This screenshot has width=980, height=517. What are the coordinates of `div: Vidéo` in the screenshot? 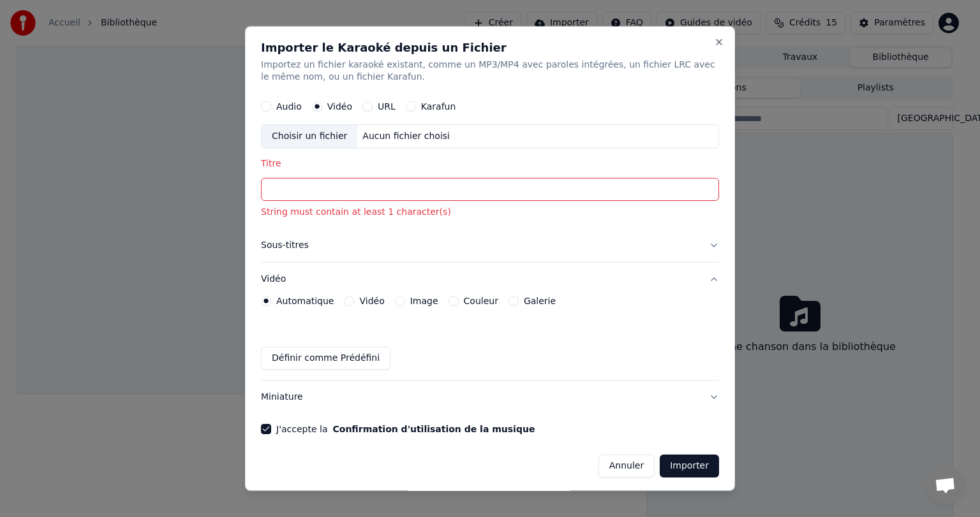 It's located at (490, 338).